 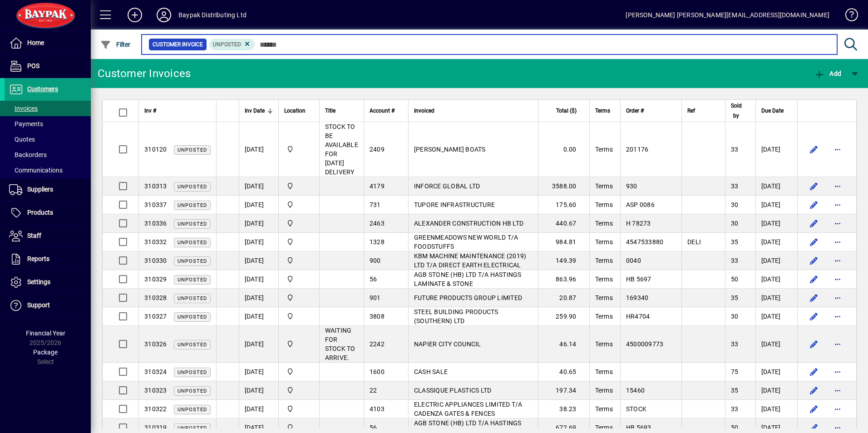 What do you see at coordinates (156, 186) in the screenshot?
I see `span: 310313` at bounding box center [156, 186].